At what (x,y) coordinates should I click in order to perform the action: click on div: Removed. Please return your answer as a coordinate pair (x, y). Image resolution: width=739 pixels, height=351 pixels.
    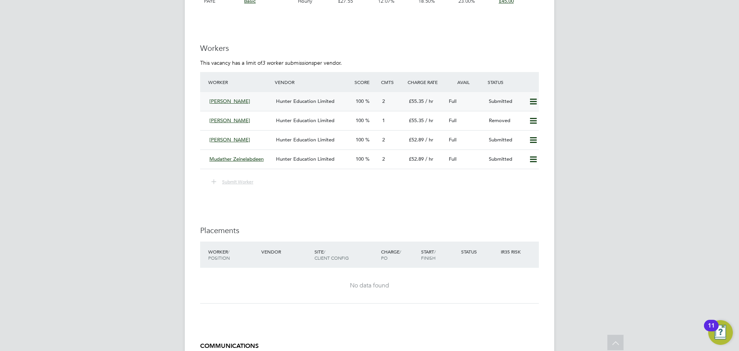
    Looking at the image, I should click on (506, 120).